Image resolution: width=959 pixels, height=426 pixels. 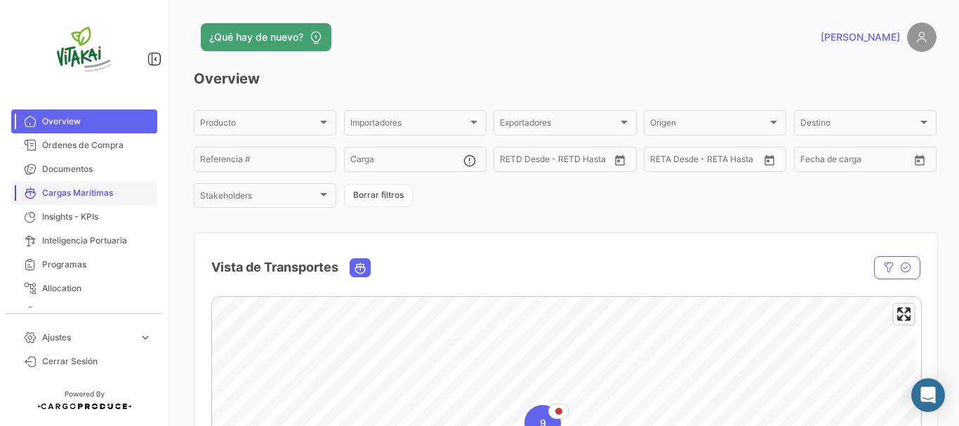 I want to click on button: Borrar filtros, so click(x=378, y=195).